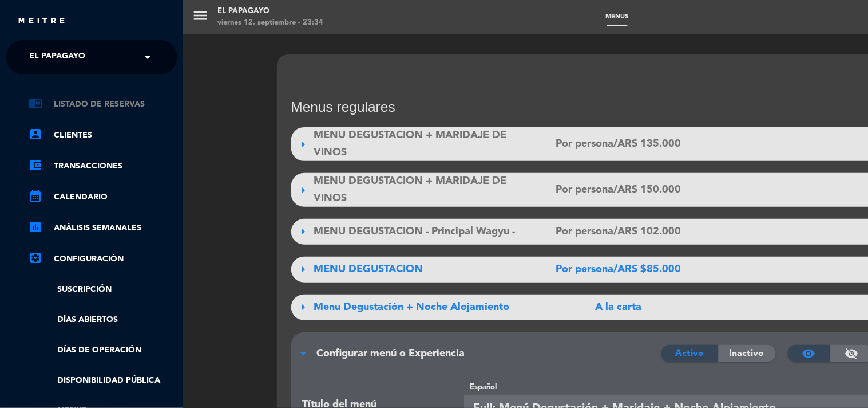 This screenshot has width=868, height=408. What do you see at coordinates (103, 228) in the screenshot?
I see `a: assessmentANÁLISIS SEMANALES` at bounding box center [103, 228].